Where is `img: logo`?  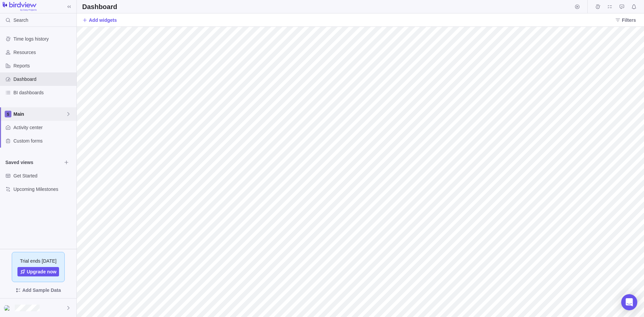
img: logo is located at coordinates (19, 7).